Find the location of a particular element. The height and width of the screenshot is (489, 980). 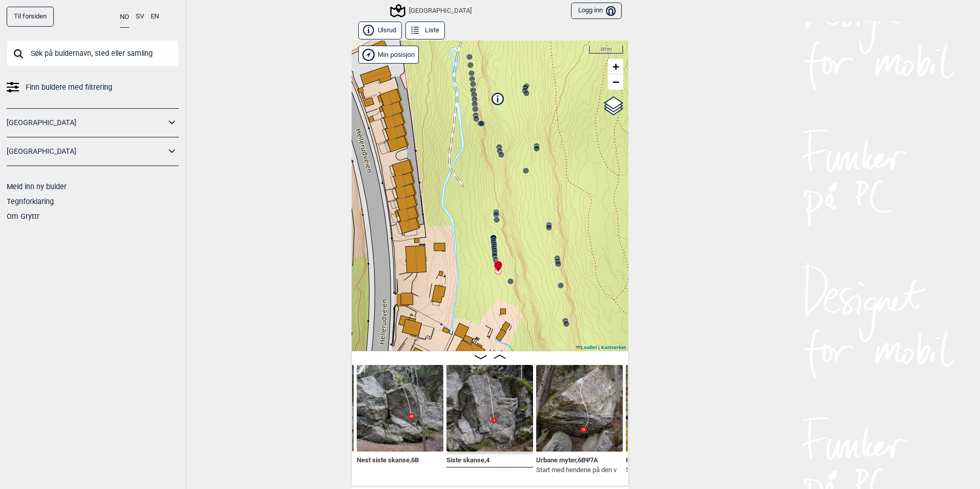

a: Leaflet is located at coordinates (586, 347).